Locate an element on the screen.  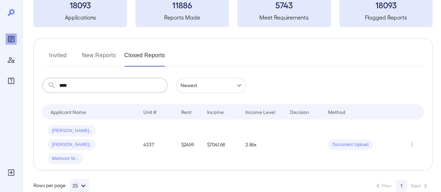
button: Closed Reports is located at coordinates (145, 58).